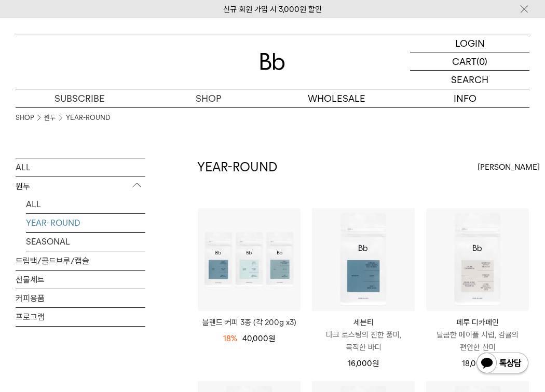  Describe the element at coordinates (470, 44) in the screenshot. I see `p: LOGIN` at that location.